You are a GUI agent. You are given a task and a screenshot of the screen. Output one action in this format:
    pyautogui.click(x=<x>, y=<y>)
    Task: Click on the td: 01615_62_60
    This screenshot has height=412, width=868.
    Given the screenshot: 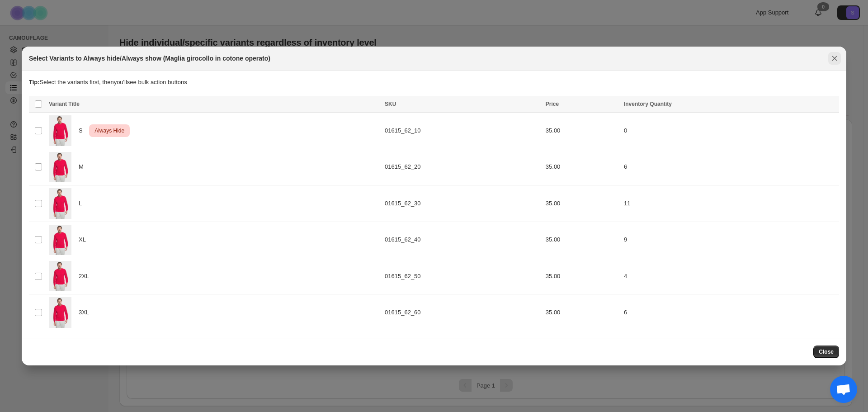 What is the action you would take?
    pyautogui.click(x=462, y=313)
    